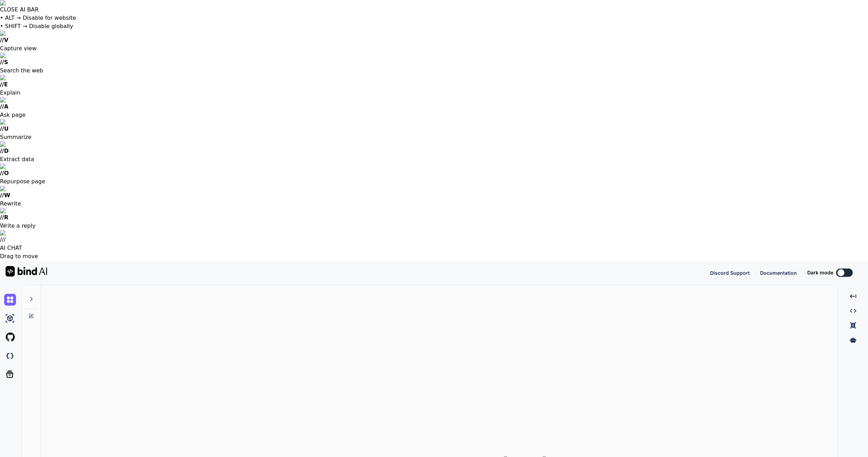  I want to click on button: Documentation, so click(779, 273).